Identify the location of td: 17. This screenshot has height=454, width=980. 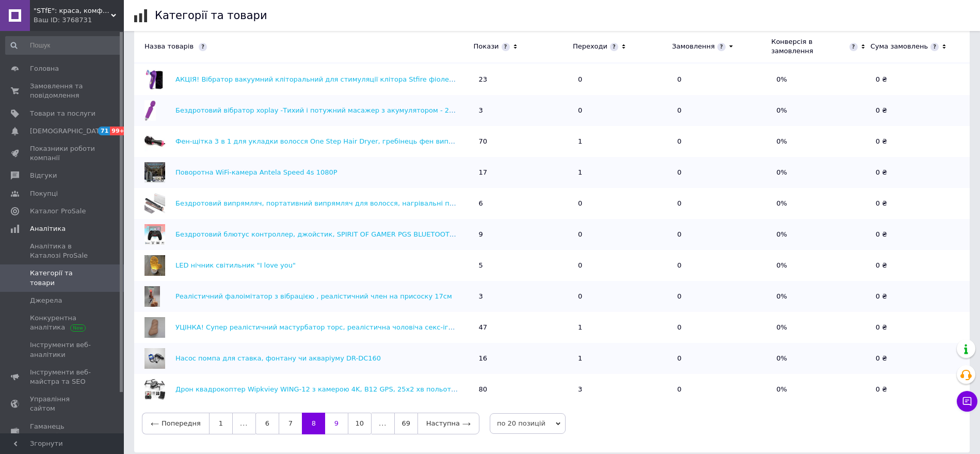
(523, 172).